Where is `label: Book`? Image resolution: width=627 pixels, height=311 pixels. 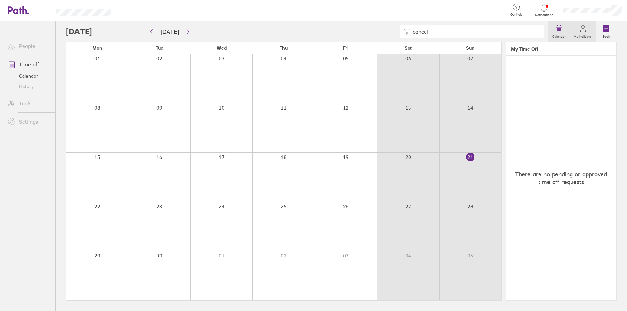 label: Book is located at coordinates (606, 36).